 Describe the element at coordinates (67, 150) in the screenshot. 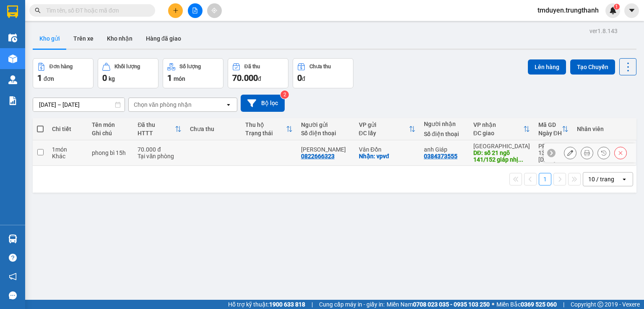

I see `div: 1 món` at that location.